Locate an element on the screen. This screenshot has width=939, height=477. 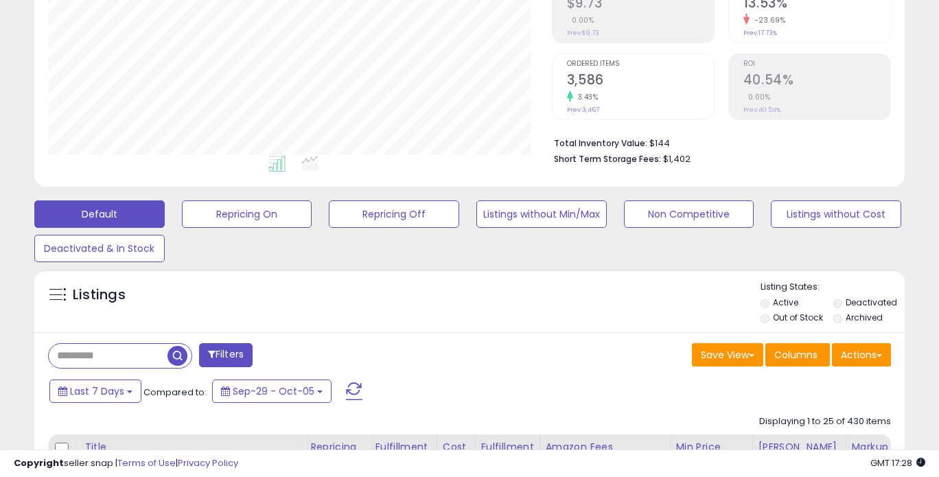
strong: Copyright is located at coordinates (38, 462).